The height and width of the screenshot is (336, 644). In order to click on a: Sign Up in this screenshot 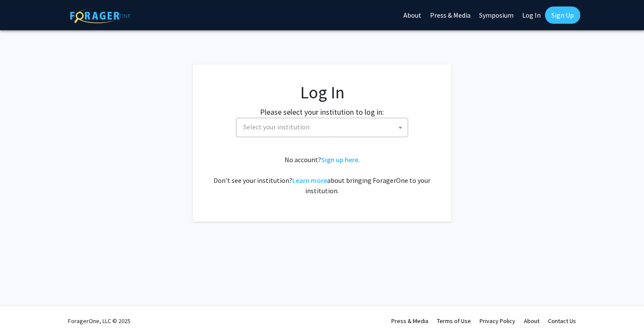, I will do `click(563, 15)`.